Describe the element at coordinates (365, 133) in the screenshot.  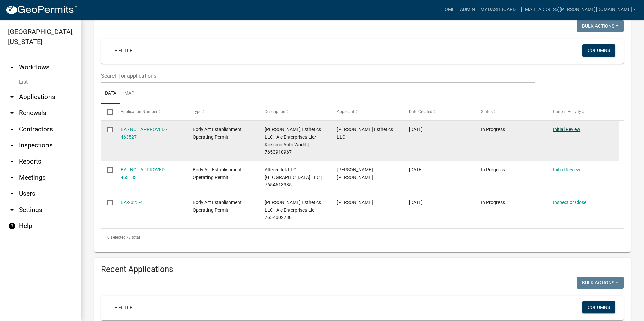
I see `span: Jacqueline Scott Esthetics LLC` at that location.